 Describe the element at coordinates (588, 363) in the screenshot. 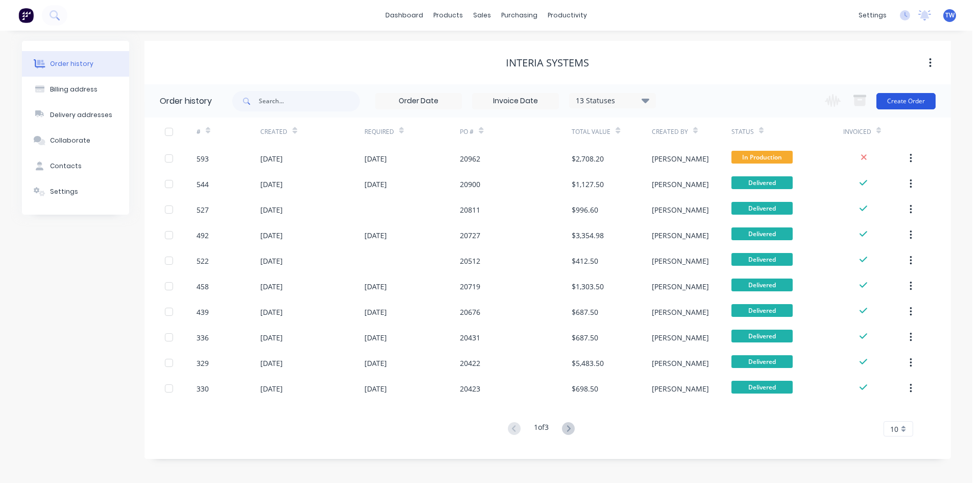

I see `div: $5,483.50` at that location.